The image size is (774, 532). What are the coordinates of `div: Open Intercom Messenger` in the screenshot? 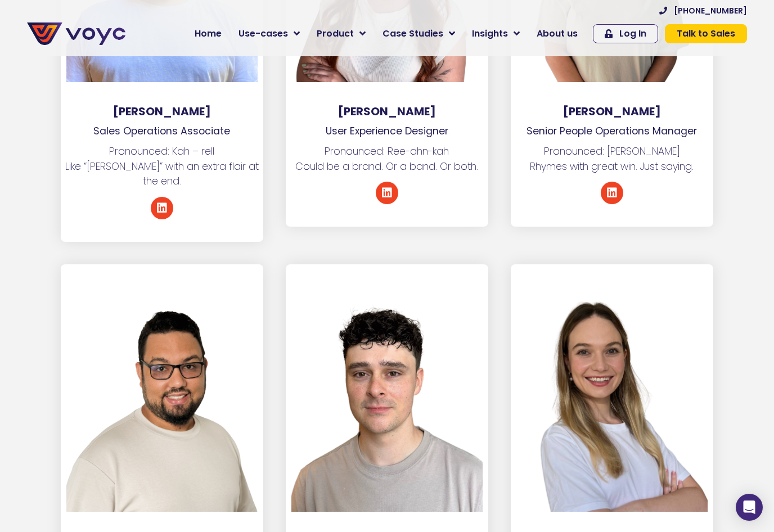 It's located at (749, 508).